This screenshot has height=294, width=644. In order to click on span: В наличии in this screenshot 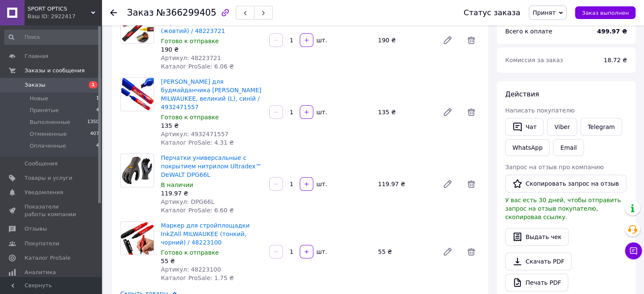, I will do `click(177, 185)`.